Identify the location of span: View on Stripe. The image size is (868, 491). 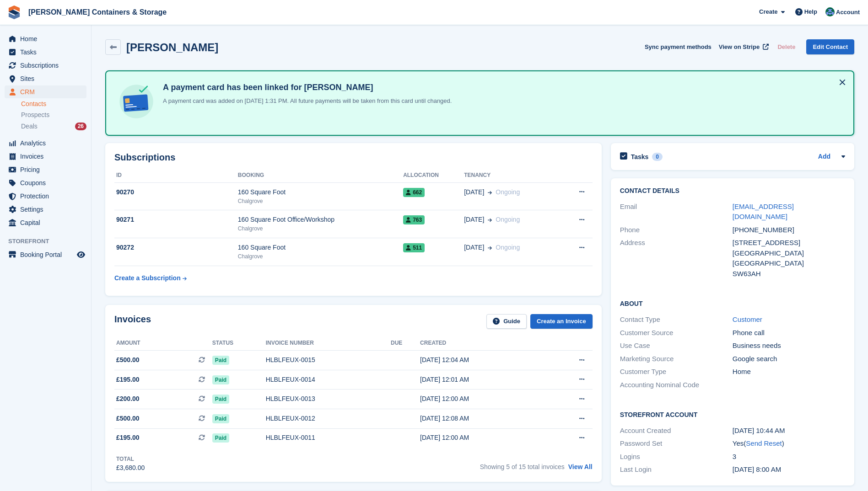
(739, 47).